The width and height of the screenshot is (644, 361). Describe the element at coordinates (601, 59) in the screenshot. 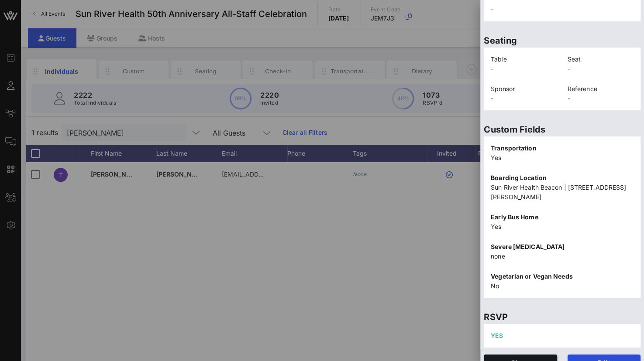

I see `p: Seat` at that location.